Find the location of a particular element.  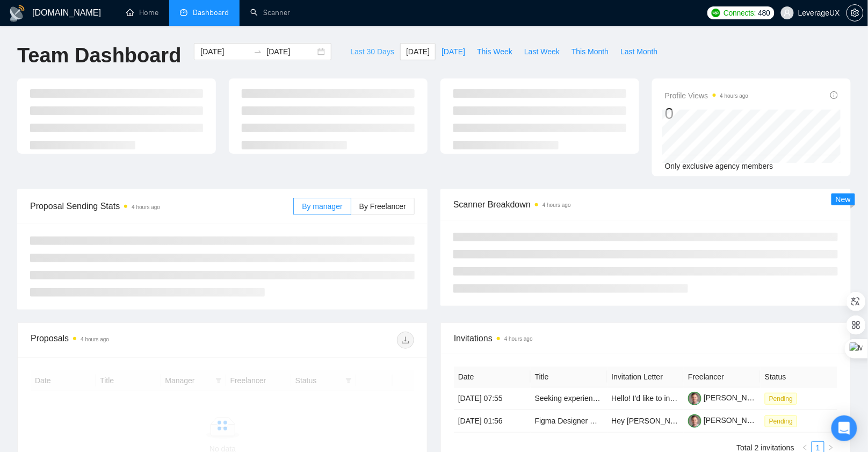

div: Open Intercom Messenger is located at coordinates (844, 428).